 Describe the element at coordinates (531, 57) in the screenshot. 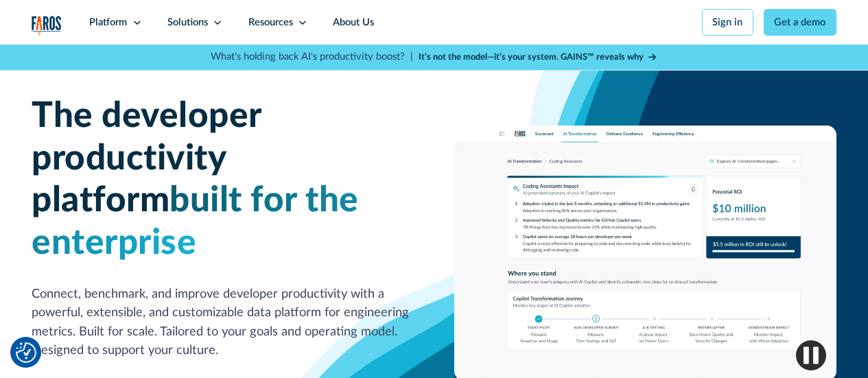

I see `strong: It’s not the model—it’s your system. GAINS™ reveals why` at that location.